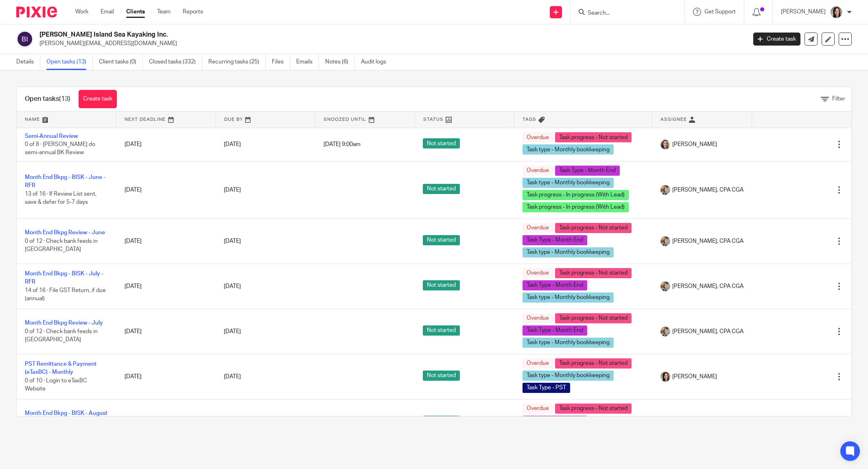  I want to click on span: 14 of 16 · File GST Return, if due (annual), so click(65, 294).